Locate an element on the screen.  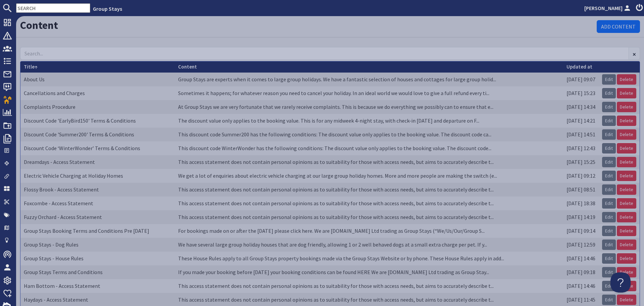
a: Content is located at coordinates (39, 25).